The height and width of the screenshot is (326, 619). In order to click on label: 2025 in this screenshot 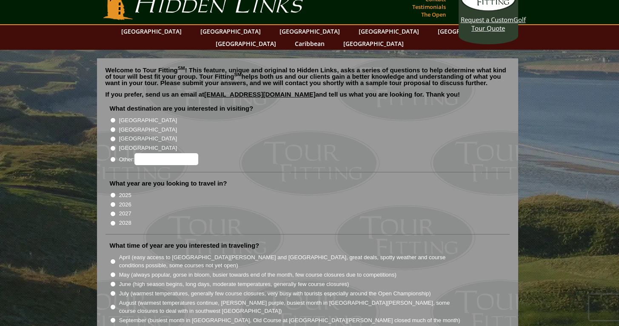, I will do `click(125, 195)`.